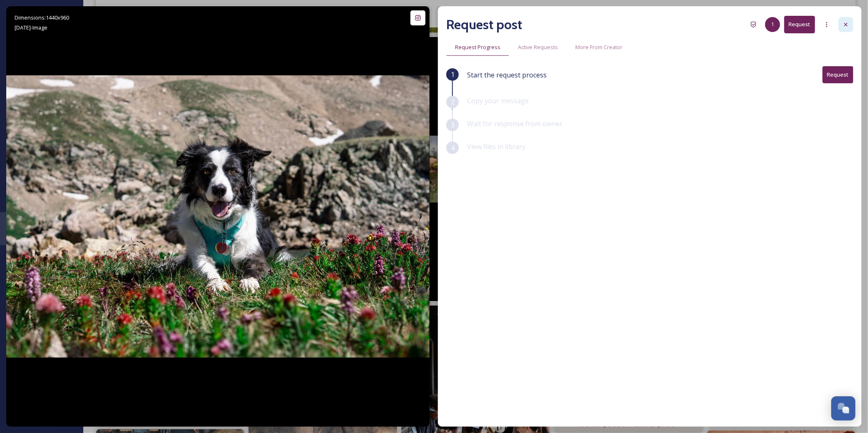  Describe the element at coordinates (218, 217) in the screenshot. I see `img: Flower child 🫶` at that location.